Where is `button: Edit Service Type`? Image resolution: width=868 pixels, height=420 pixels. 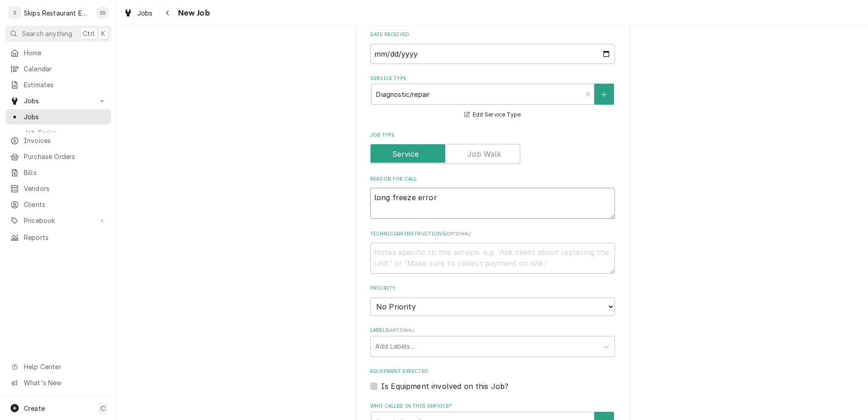 button: Edit Service Type is located at coordinates (492, 115).